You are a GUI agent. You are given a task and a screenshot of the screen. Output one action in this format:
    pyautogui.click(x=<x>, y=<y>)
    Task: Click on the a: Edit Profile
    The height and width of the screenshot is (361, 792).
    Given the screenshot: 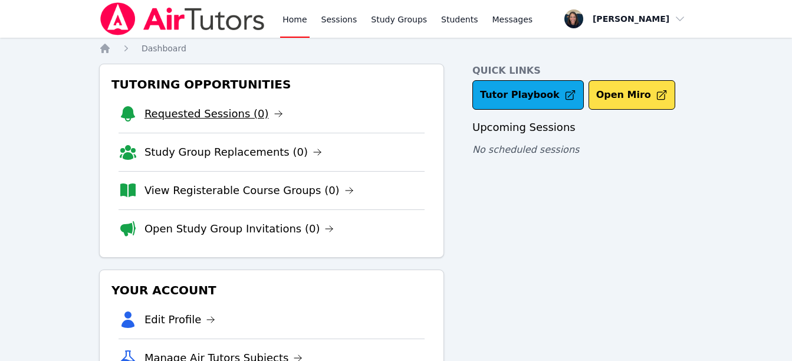 What is the action you would take?
    pyautogui.click(x=180, y=320)
    